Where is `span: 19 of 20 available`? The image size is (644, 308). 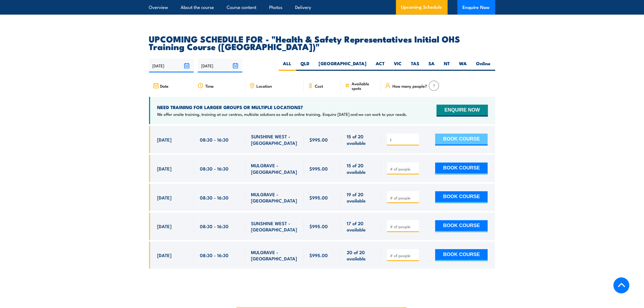
span: 19 of 20 available is located at coordinates (361, 197).